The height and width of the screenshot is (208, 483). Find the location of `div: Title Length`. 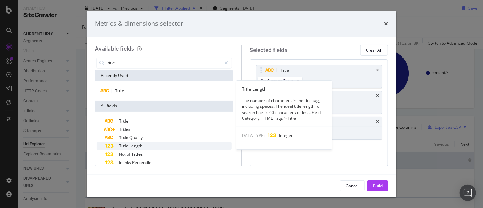

div: Title Length is located at coordinates (284, 89).